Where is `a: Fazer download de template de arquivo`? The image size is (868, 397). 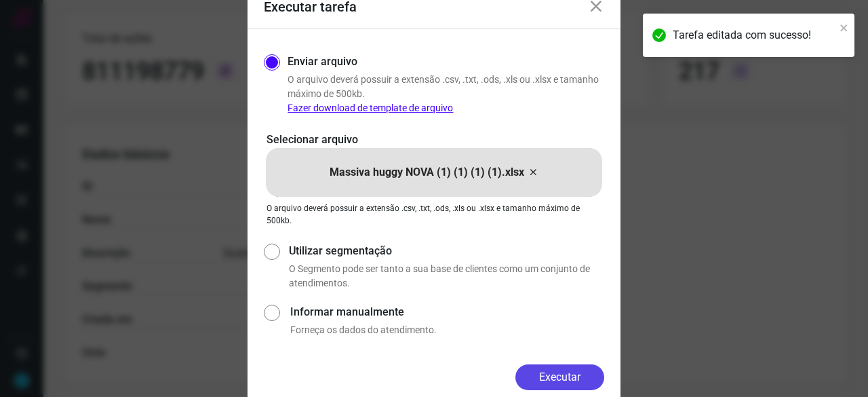 a: Fazer download de template de arquivo is located at coordinates (370, 108).